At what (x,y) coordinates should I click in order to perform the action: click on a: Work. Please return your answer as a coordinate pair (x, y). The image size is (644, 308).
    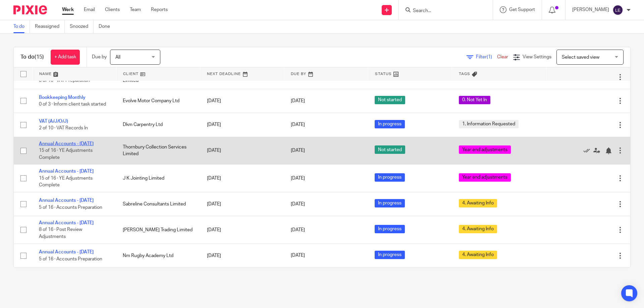
    Looking at the image, I should click on (68, 10).